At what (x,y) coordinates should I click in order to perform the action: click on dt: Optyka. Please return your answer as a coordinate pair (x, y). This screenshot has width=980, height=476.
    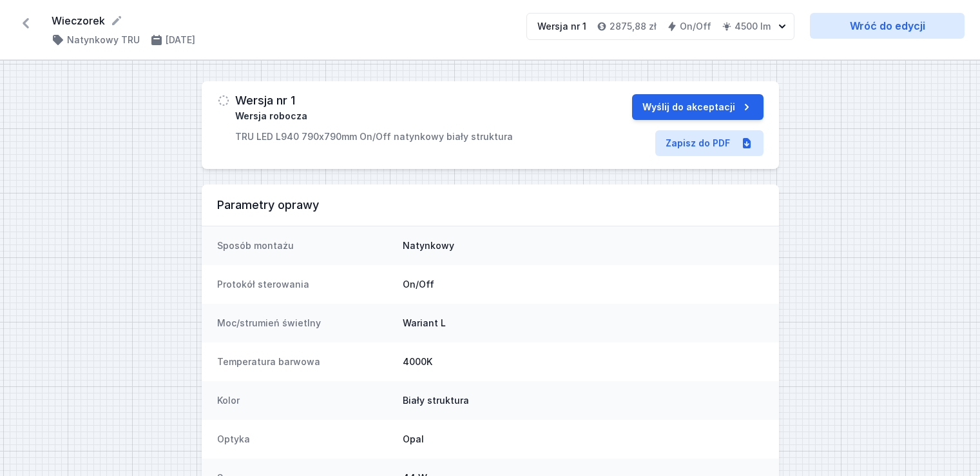
    Looking at the image, I should click on (305, 439).